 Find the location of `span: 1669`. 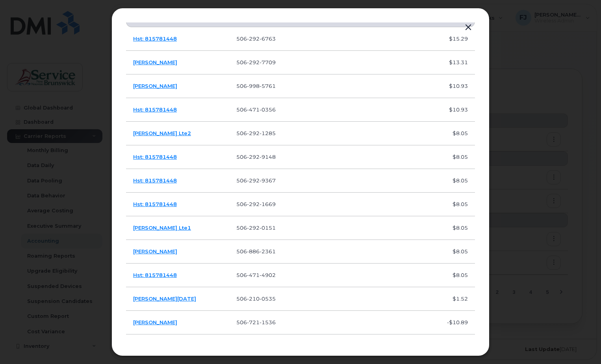

span: 1669 is located at coordinates (268, 205).